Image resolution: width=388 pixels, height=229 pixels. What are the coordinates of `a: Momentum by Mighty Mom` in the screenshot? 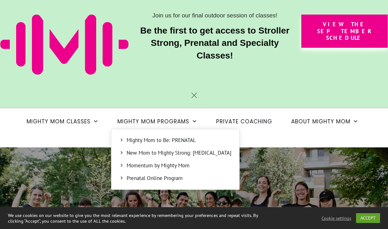 It's located at (175, 166).